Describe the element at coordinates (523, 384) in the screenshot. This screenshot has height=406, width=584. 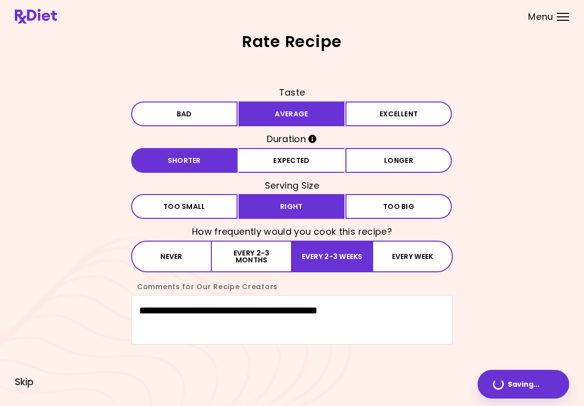
I see `span: Saving ...` at that location.